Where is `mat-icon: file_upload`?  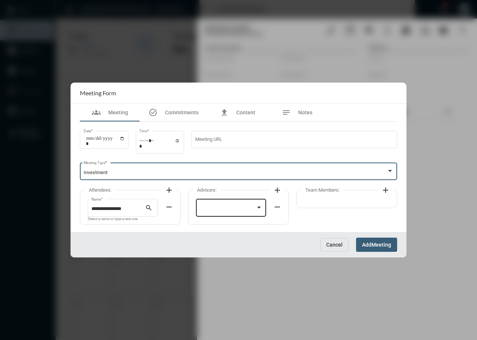
mat-icon: file_upload is located at coordinates (224, 112).